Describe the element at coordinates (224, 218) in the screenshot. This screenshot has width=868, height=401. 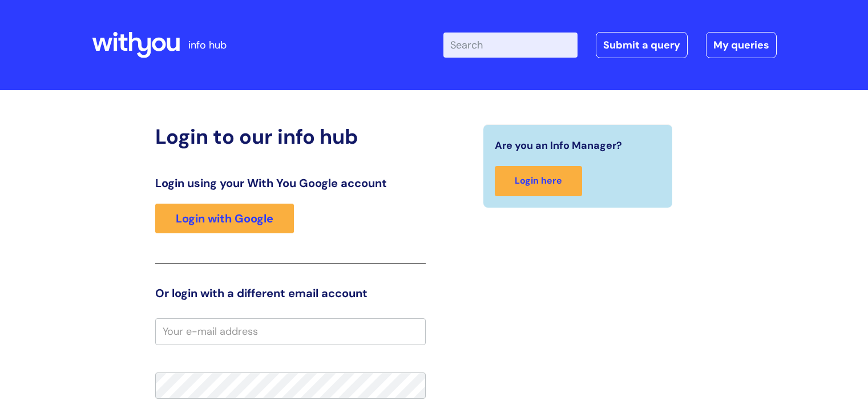
I see `a: Login with Google` at that location.